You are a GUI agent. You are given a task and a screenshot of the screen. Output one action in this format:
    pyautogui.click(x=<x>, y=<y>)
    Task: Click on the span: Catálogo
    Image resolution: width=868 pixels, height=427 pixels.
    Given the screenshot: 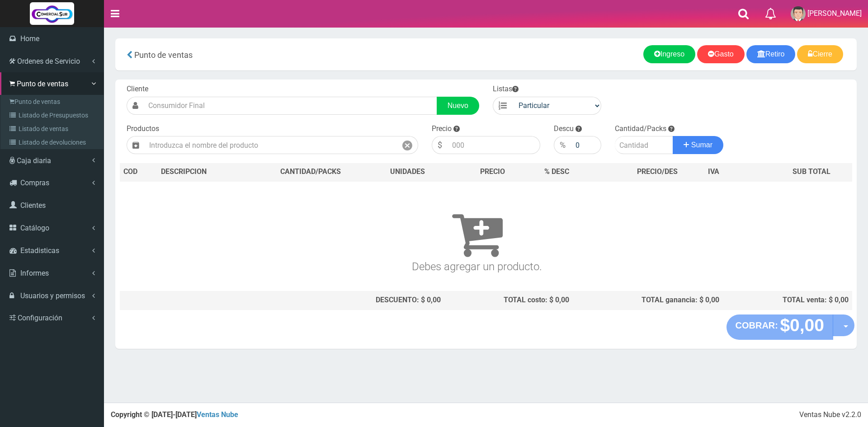 What is the action you would take?
    pyautogui.click(x=35, y=227)
    